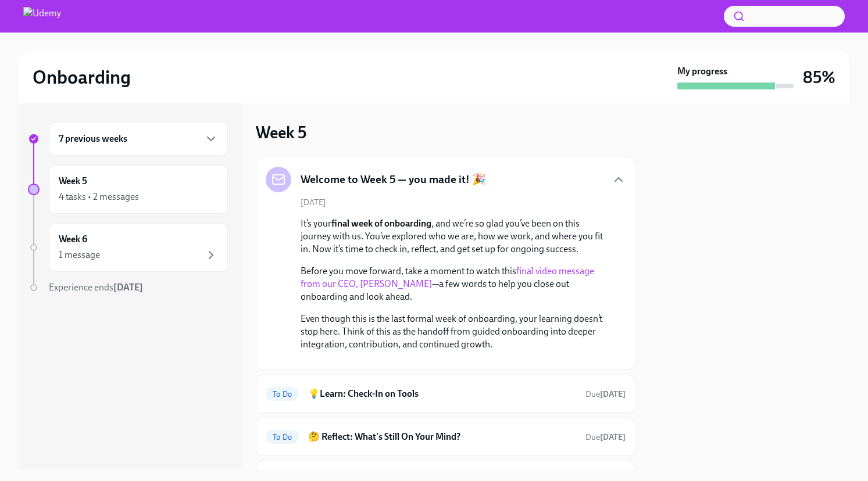  Describe the element at coordinates (702, 71) in the screenshot. I see `strong: My progress` at that location.